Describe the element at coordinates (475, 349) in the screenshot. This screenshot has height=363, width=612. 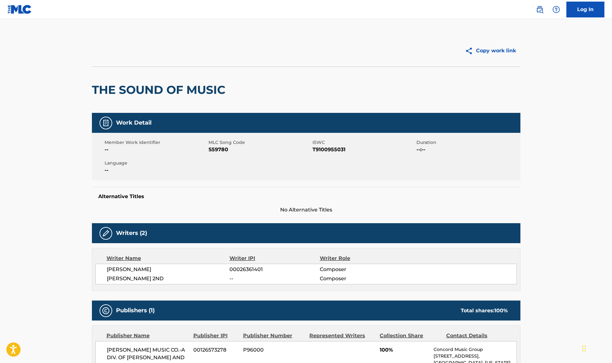
I see `p: Concord Music Group` at that location.